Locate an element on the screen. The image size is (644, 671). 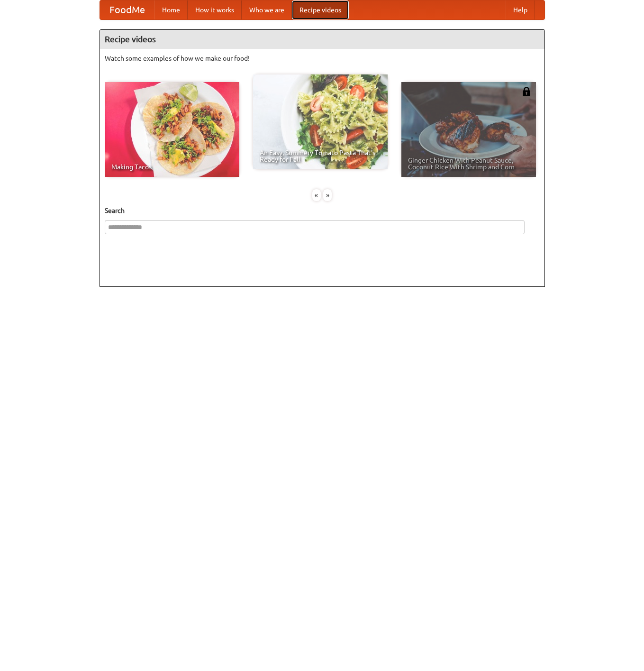
h4: Recipe videos is located at coordinates (322, 40).